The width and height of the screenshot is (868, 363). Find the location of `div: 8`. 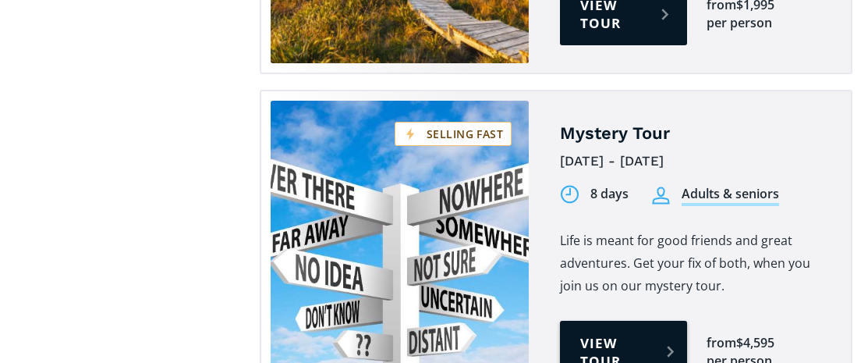

div: 8 is located at coordinates (594, 193).